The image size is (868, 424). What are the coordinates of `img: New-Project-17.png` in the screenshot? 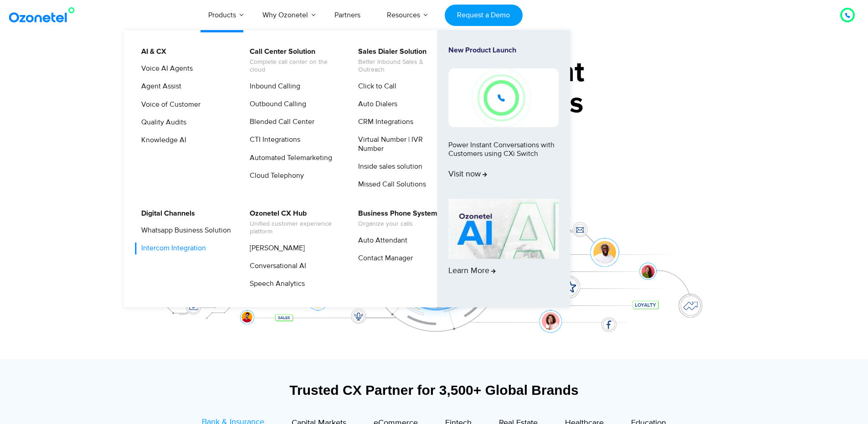 It's located at (504, 97).